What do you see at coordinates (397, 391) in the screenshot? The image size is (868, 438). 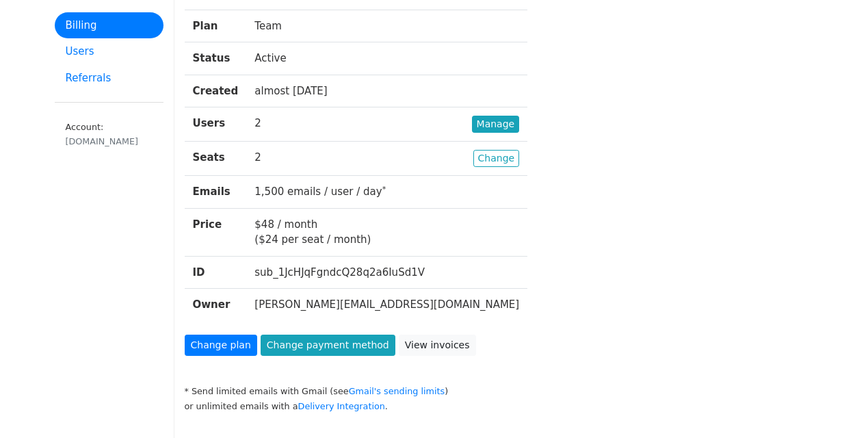 I see `a: Gmail's sending limits` at bounding box center [397, 391].